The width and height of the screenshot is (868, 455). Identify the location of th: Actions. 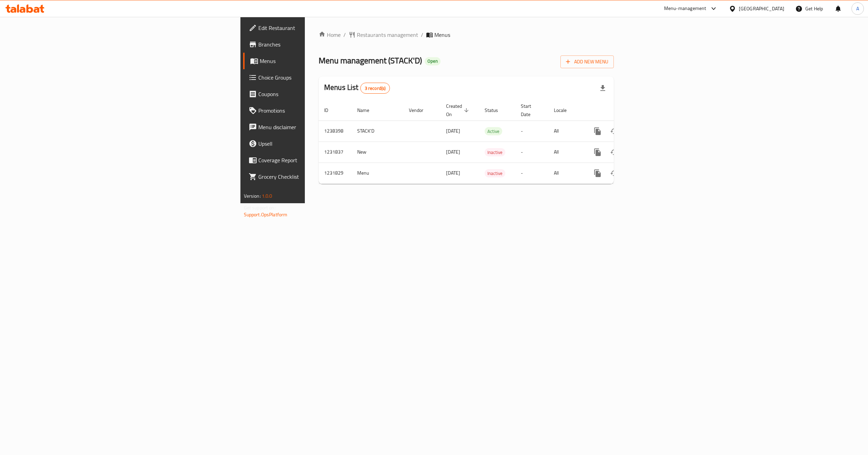
(622, 110).